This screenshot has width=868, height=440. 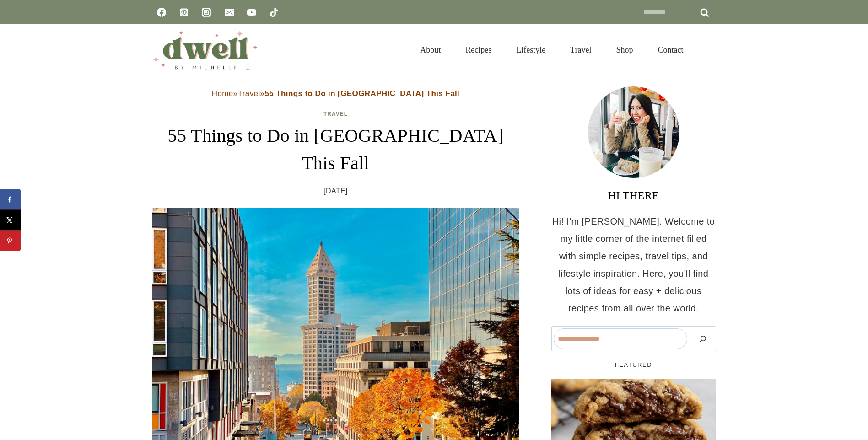 What do you see at coordinates (634, 195) in the screenshot?
I see `h3: HI THERE` at bounding box center [634, 195].